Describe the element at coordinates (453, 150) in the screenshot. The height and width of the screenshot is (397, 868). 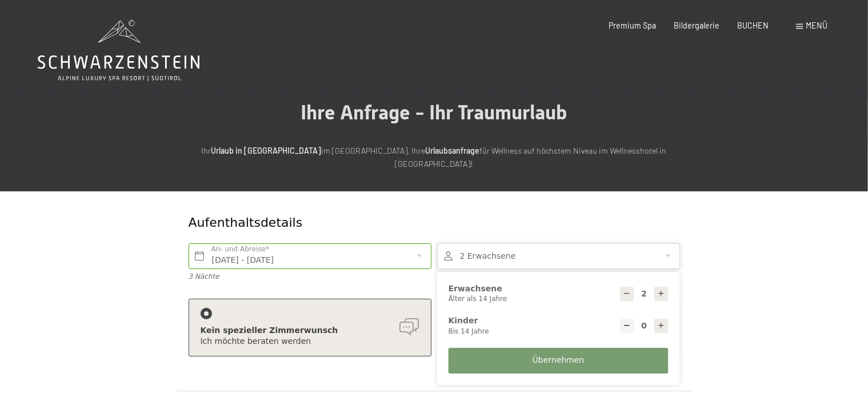
I see `strong: Urlaubsanfrage` at that location.